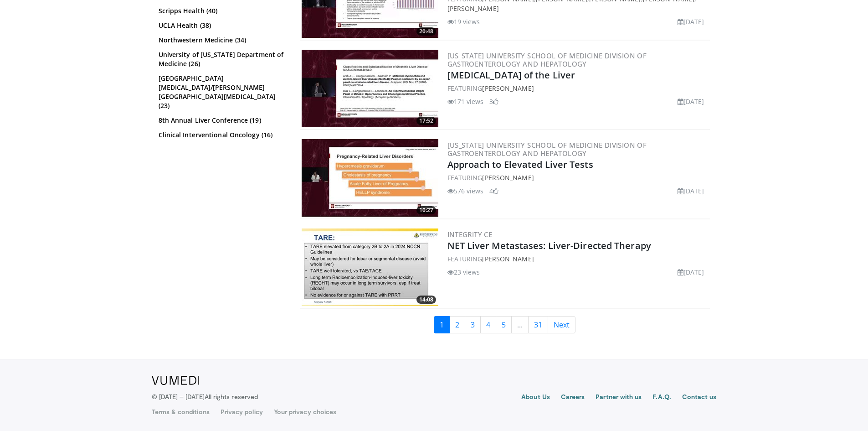  What do you see at coordinates (573, 398) in the screenshot?
I see `a: Careers` at bounding box center [573, 398].